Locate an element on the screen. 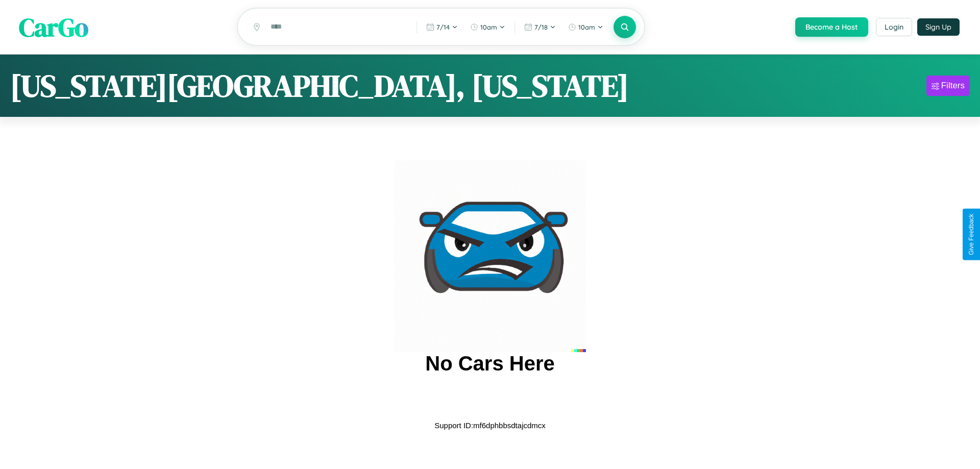 Image resolution: width=980 pixels, height=469 pixels. h2: No Cars Here is located at coordinates (489, 364).